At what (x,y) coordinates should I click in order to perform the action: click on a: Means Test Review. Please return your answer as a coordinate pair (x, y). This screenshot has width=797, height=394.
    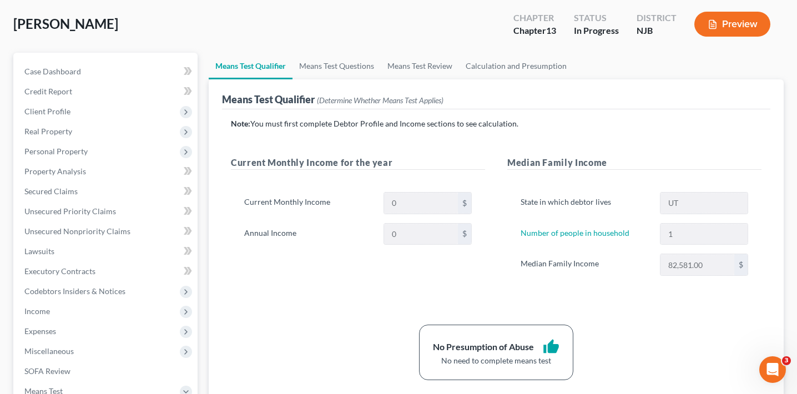
    Looking at the image, I should click on (420, 66).